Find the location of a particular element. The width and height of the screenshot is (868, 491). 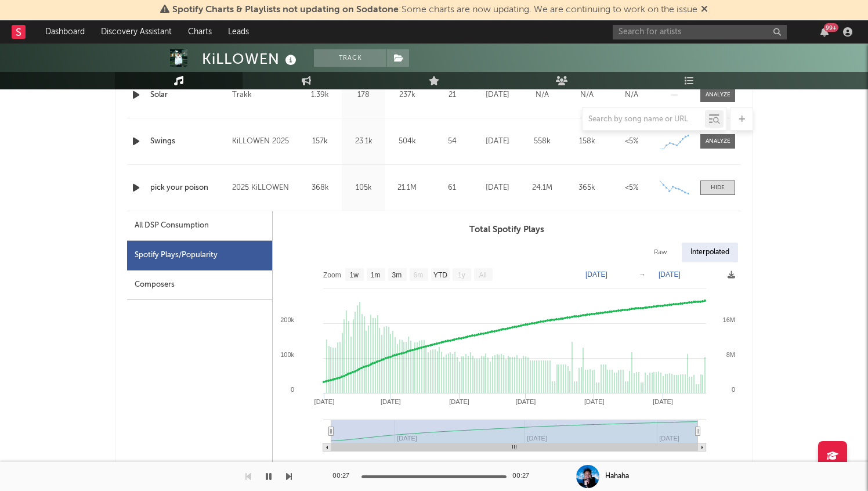

div: 504k is located at coordinates (406, 141).